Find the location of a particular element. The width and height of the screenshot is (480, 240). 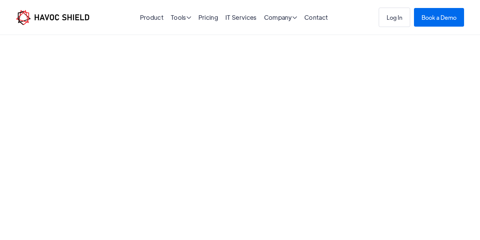

div: Tools is located at coordinates (181, 18).